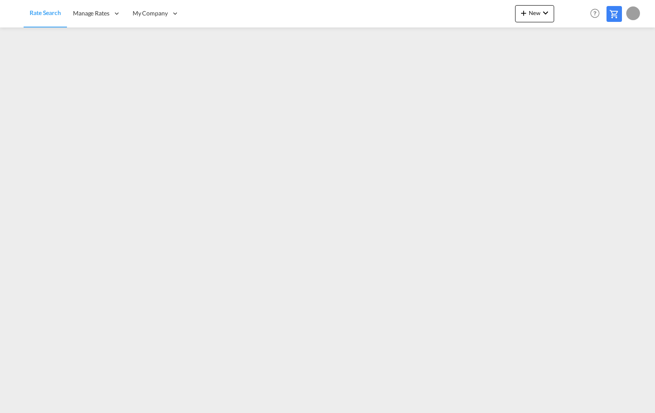 The height and width of the screenshot is (413, 655). I want to click on div: Help, so click(597, 14).